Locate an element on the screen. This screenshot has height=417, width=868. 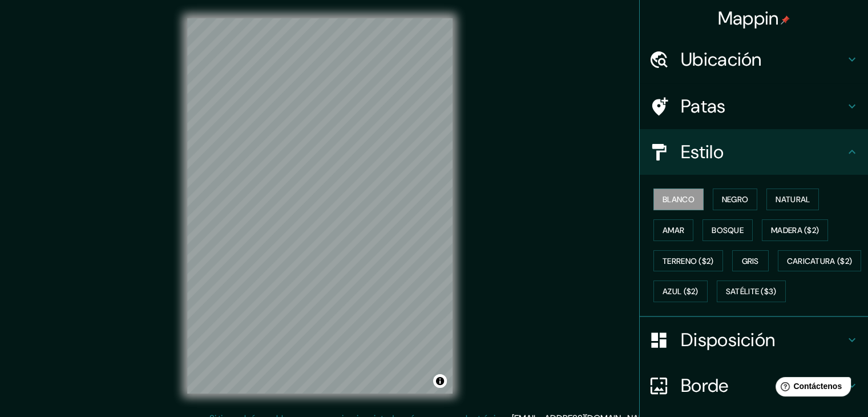
button: Satélite ($3) is located at coordinates (751, 291).